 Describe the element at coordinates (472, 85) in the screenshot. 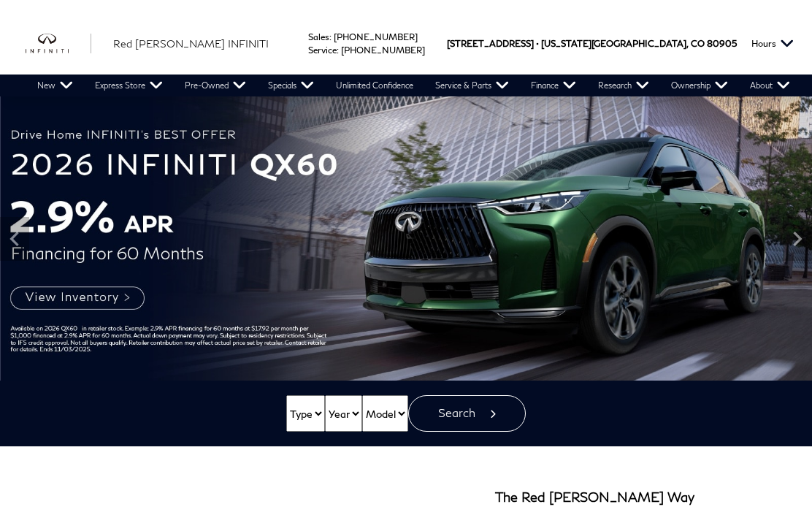

I see `a: Service & Parts` at that location.